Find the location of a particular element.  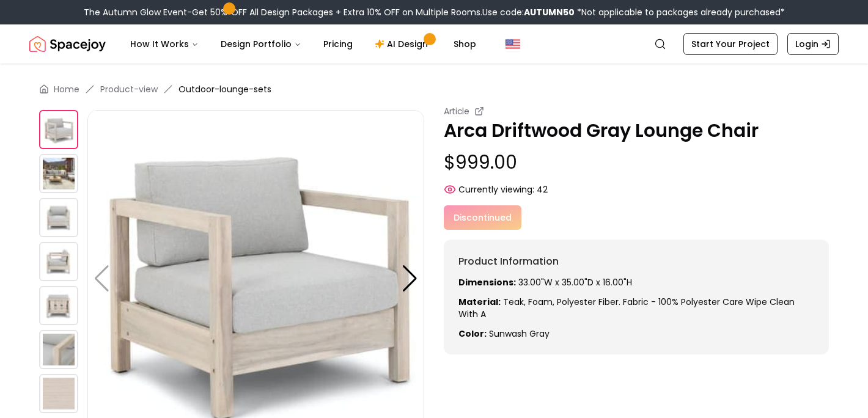

span: Currently viewing: is located at coordinates (496, 189).